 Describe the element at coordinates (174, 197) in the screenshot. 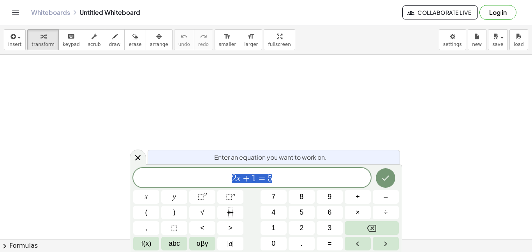

I see `button: y` at that location.